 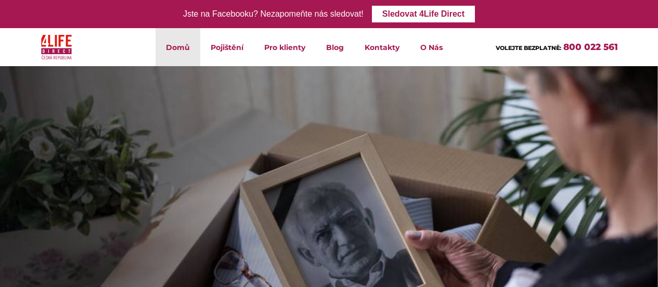 What do you see at coordinates (529, 48) in the screenshot?
I see `span: VOLEJTE BEZPLATNĚ:` at bounding box center [529, 48].